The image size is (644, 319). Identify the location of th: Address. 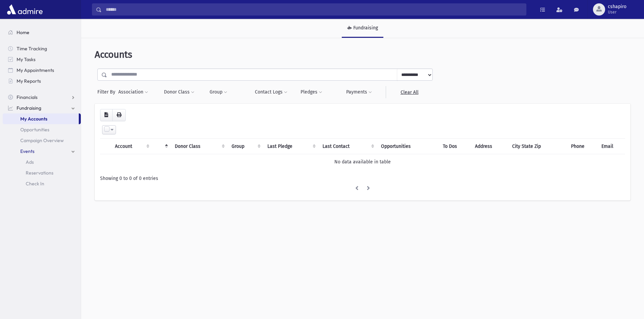
(490, 147).